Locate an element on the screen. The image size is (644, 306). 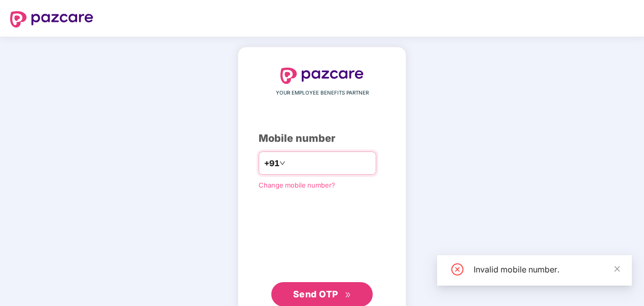
span: Change mobile number? is located at coordinates (297, 184).